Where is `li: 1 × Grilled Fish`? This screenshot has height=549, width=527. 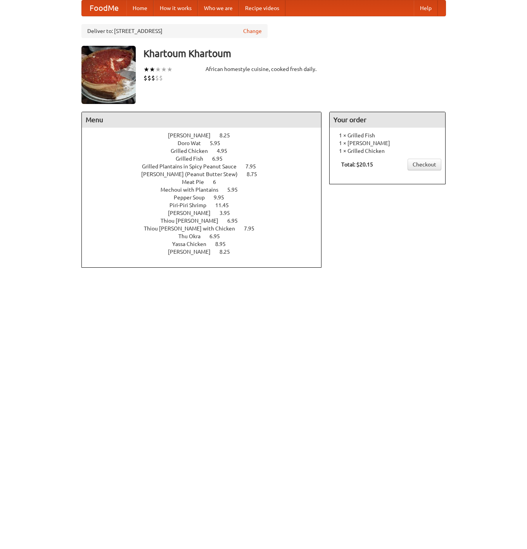
li: 1 × Grilled Fish is located at coordinates (387, 135).